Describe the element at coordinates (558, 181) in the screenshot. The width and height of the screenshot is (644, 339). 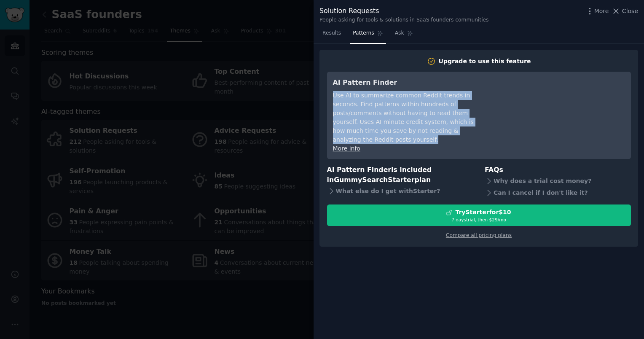
I see `div: Why does a trial cost money?` at that location.